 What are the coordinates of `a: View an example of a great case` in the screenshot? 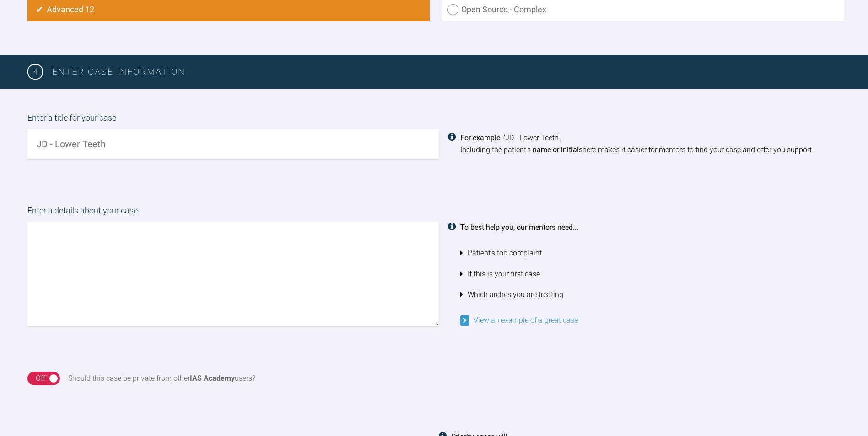 It's located at (518, 320).